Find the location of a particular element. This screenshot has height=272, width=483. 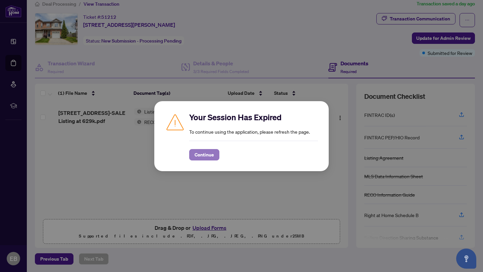

h2: Your Session Has Expired is located at coordinates (253, 117).